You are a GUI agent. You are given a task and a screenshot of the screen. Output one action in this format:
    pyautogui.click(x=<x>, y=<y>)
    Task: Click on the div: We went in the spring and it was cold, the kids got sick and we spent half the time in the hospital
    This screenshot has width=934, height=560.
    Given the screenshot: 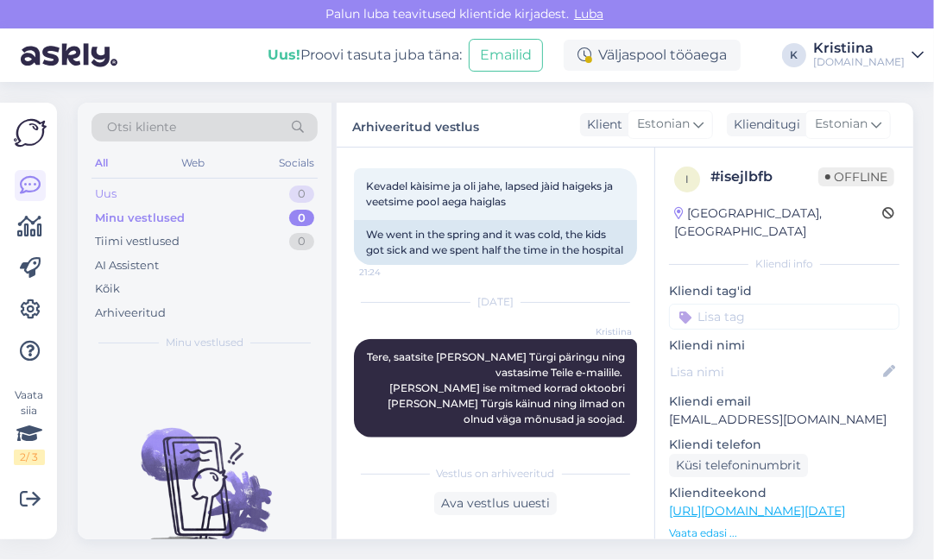 What is the action you would take?
    pyautogui.click(x=495, y=242)
    